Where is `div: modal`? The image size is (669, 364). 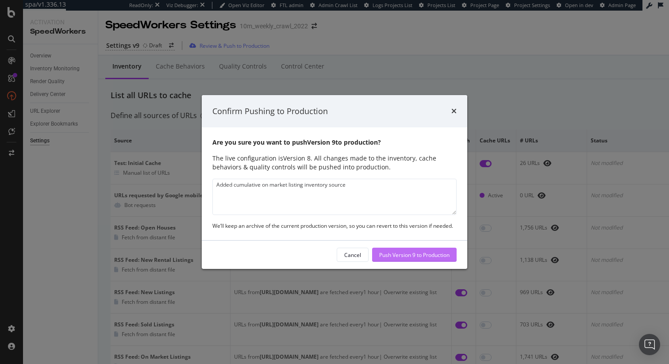
div: modal is located at coordinates (335, 182).